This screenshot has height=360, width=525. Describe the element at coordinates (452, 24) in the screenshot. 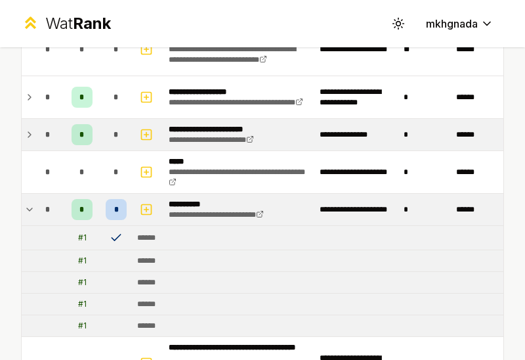

I see `span: mkhgnada` at that location.